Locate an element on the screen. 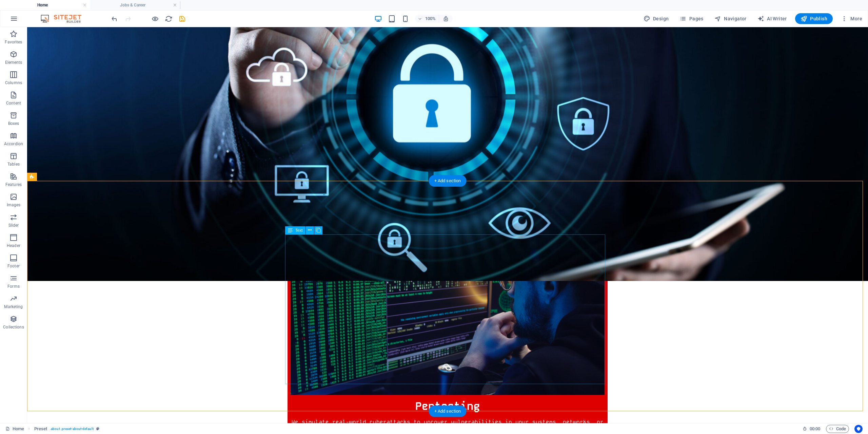 This screenshot has height=434, width=868. span: Click to select. Double-click to edit is located at coordinates (41, 428).